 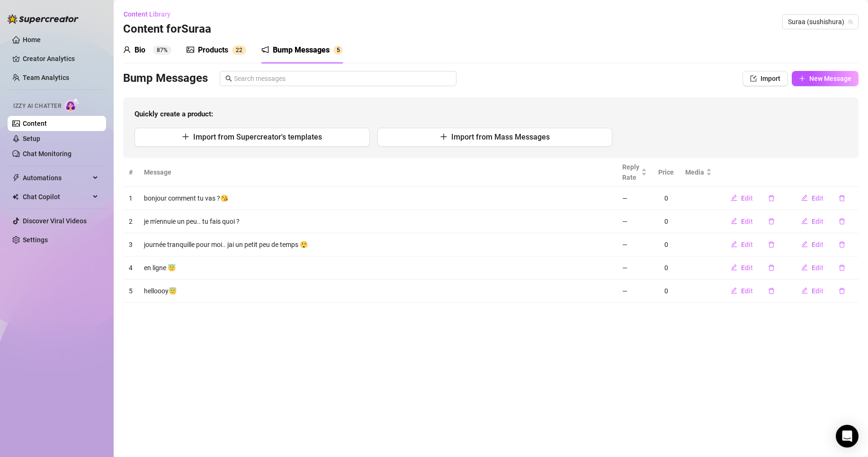 What do you see at coordinates (151, 14) in the screenshot?
I see `button: Content Library` at bounding box center [151, 14].